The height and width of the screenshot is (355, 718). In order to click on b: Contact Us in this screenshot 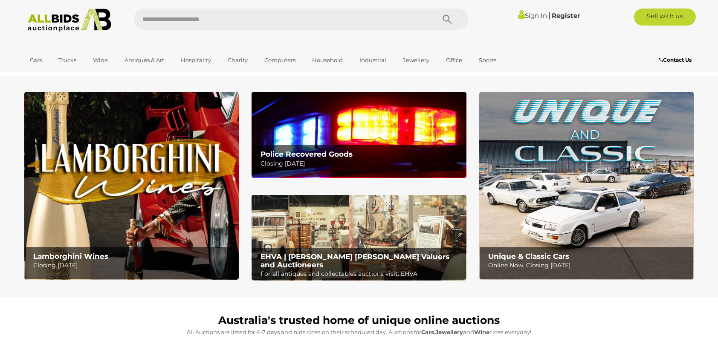, I will do `click(675, 60)`.